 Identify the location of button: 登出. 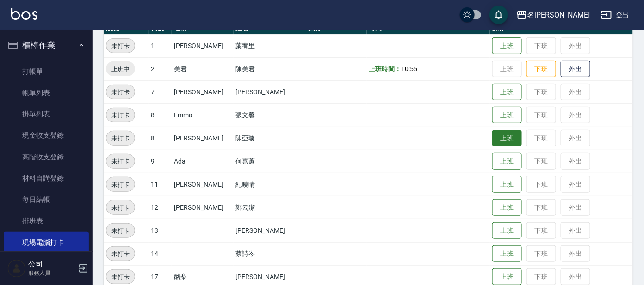
(615, 15).